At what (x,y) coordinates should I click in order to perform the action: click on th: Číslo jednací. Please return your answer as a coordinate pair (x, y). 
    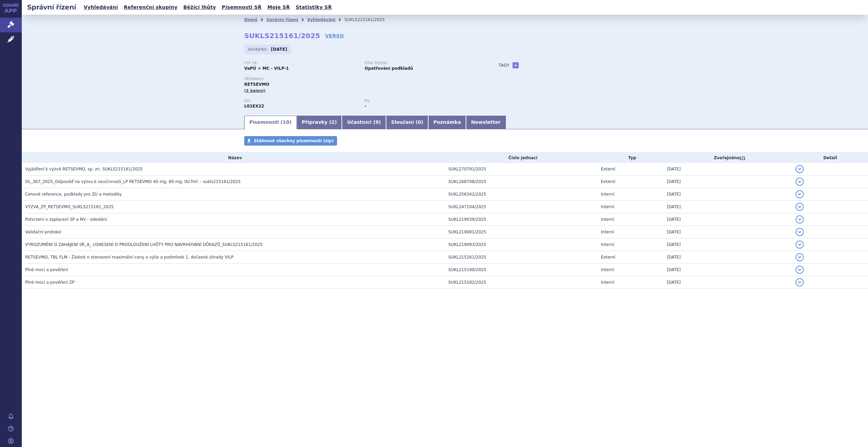
    Looking at the image, I should click on (521, 158).